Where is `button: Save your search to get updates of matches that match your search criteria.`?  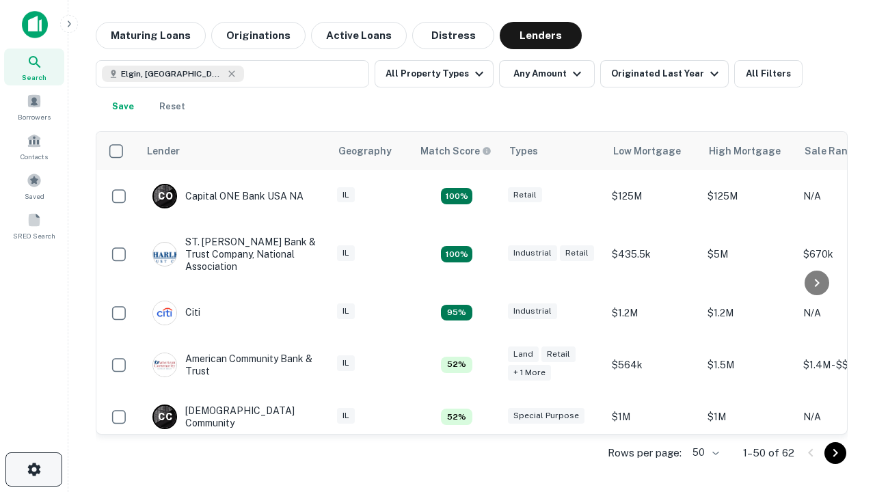 button: Save your search to get updates of matches that match your search criteria. is located at coordinates (123, 107).